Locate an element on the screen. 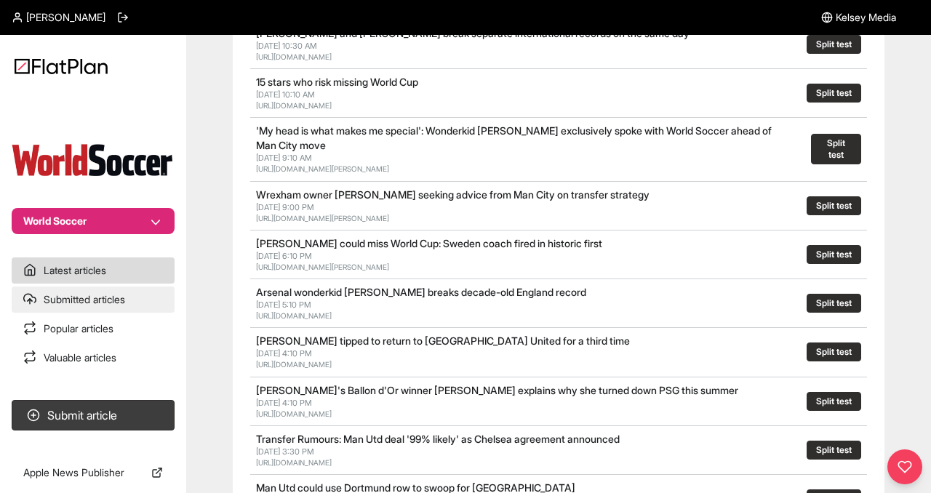 This screenshot has width=931, height=493. a: Apple News Publisher is located at coordinates (93, 473).